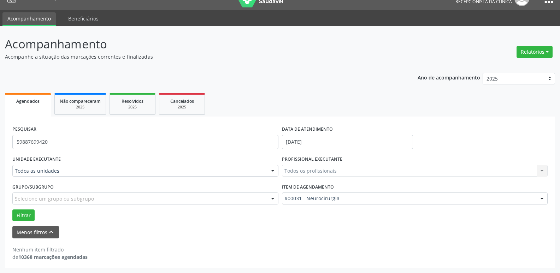 Image resolution: width=560 pixels, height=273 pixels. Describe the element at coordinates (83, 18) in the screenshot. I see `a: Beneficiários` at that location.